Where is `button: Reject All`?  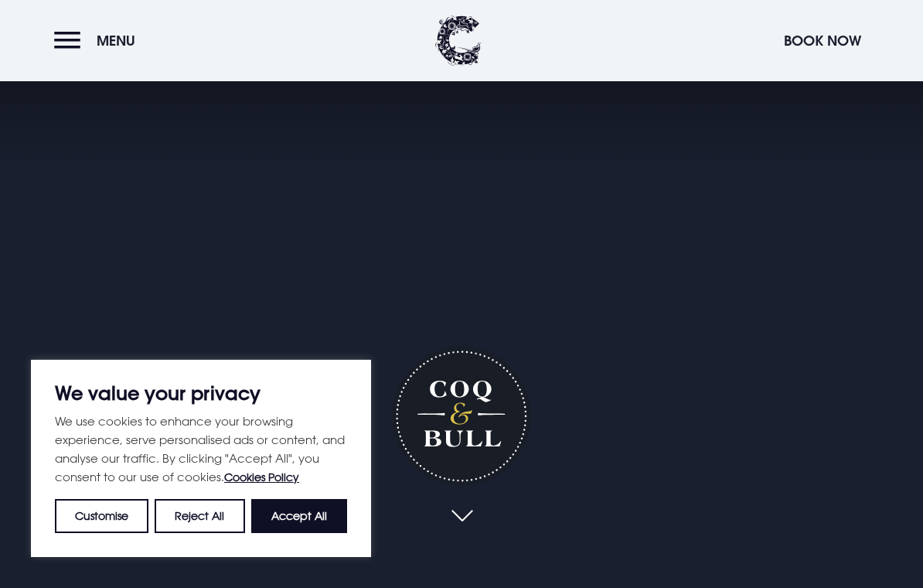 button: Reject All is located at coordinates (199, 516).